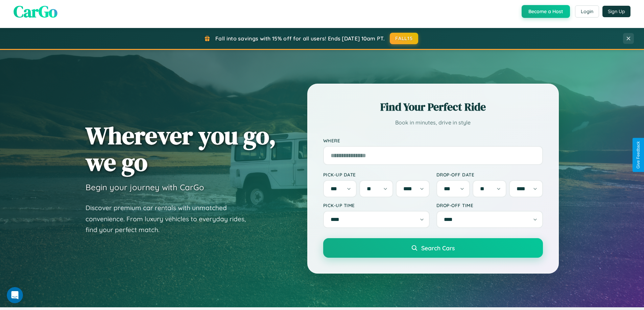  I want to click on label: Drop-off Date, so click(489, 174).